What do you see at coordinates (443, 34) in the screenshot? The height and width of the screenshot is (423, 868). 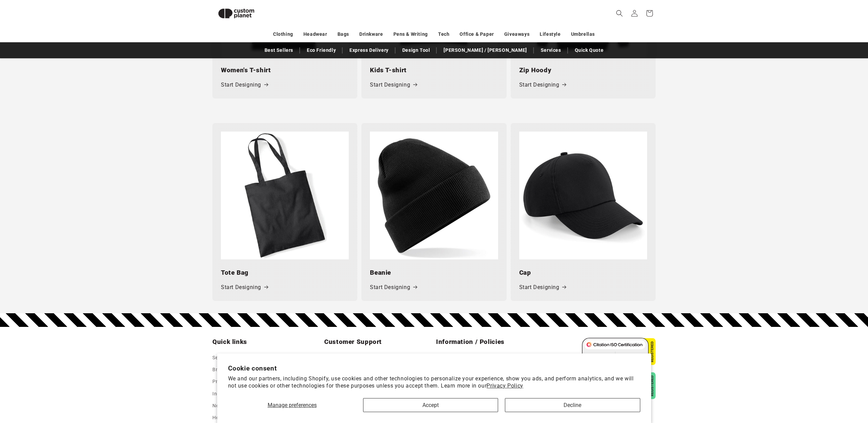 I see `a: Tech` at bounding box center [443, 34].